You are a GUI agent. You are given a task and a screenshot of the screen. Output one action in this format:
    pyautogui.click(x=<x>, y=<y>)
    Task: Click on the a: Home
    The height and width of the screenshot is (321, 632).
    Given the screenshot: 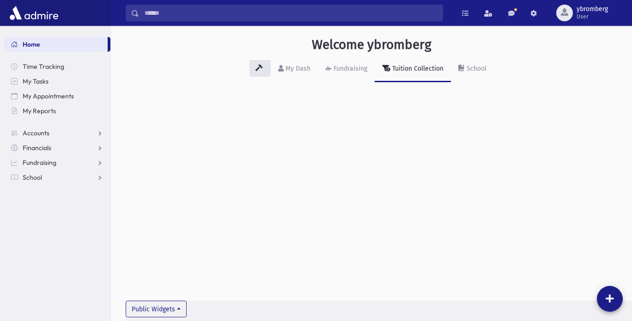 What is the action you would take?
    pyautogui.click(x=55, y=44)
    